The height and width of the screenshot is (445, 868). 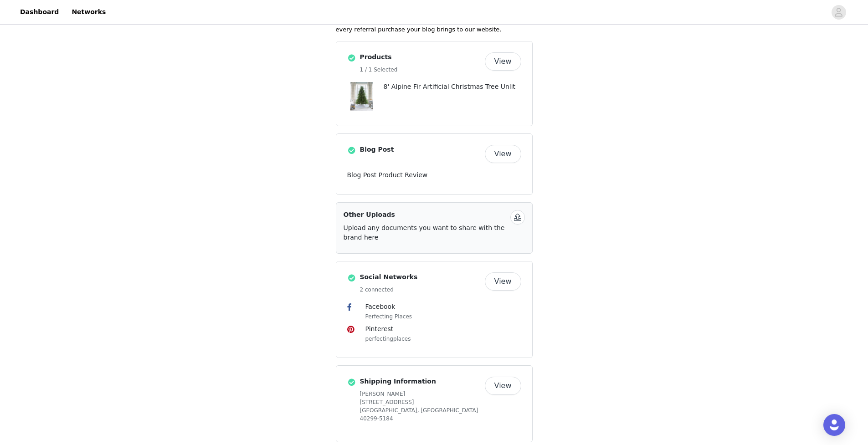 I want to click on div: Products, so click(x=434, y=84).